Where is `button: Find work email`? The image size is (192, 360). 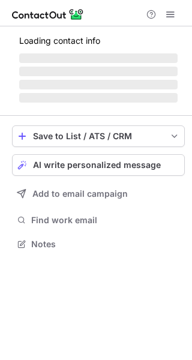 button: Find work email is located at coordinates (98, 220).